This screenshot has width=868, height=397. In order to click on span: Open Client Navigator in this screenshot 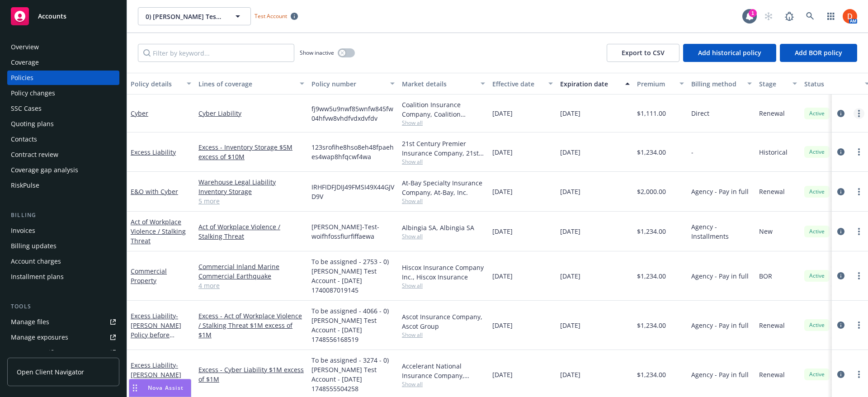, I will do `click(50, 372)`.